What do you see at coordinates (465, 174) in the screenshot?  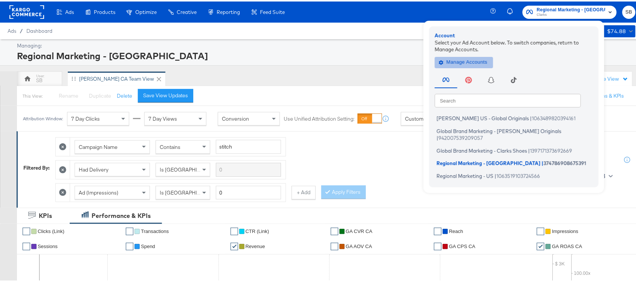 I see `span: Regional Marketing - US` at bounding box center [465, 174].